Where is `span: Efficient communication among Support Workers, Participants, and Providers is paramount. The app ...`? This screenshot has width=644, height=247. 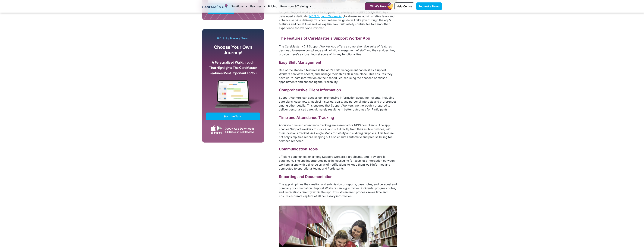
span: Efficient communication among Support Workers, Participants, and Providers is paramount. The app ... is located at coordinates (337, 163).